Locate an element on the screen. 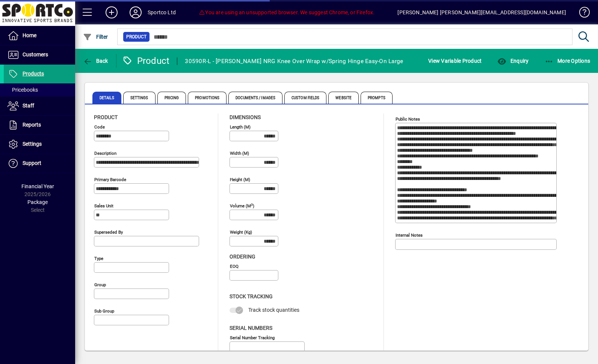 This screenshot has width=598, height=364. sup: 3 is located at coordinates (252, 204).